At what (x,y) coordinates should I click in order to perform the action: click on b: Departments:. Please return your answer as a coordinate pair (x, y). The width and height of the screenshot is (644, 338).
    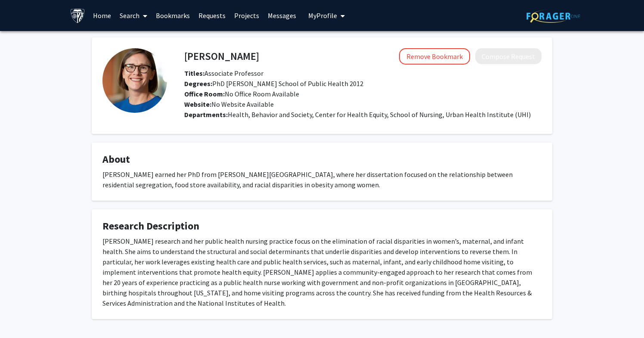
    Looking at the image, I should click on (206, 114).